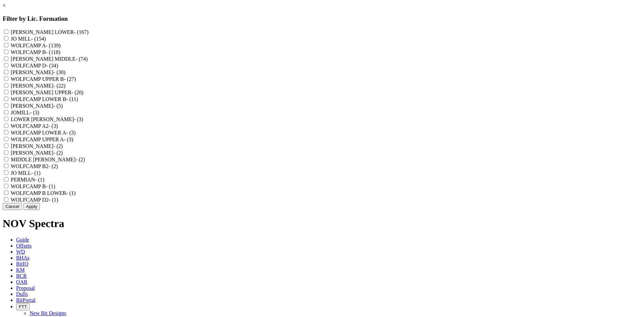 This screenshot has width=644, height=317. Describe the element at coordinates (81, 32) in the screenshot. I see `span: - (167)` at that location.